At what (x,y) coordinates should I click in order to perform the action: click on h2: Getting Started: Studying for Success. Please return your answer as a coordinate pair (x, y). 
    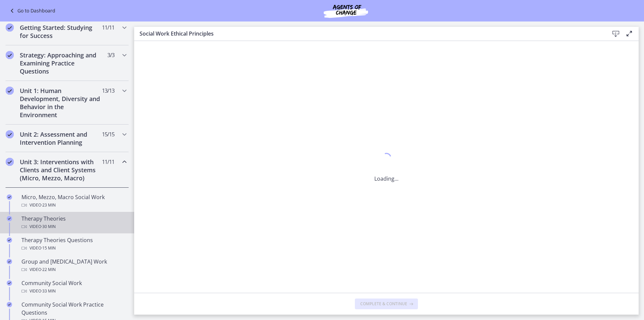
    Looking at the image, I should click on (61, 32).